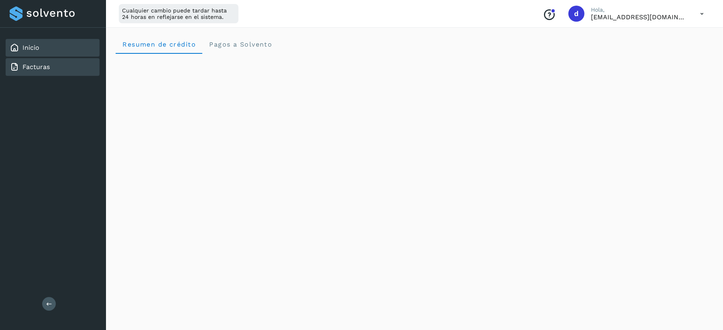 The height and width of the screenshot is (330, 723). Describe the element at coordinates (31, 47) in the screenshot. I see `a: Inicio` at that location.